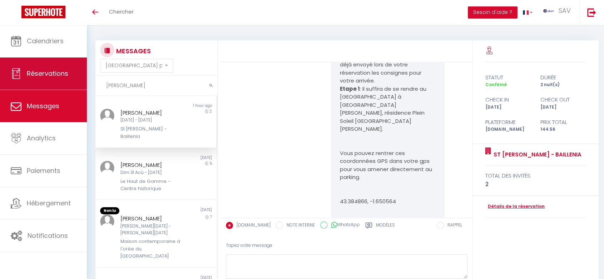 This screenshot has width=604, height=279. What do you see at coordinates (515, 207) in the screenshot?
I see `a: Détails de la réservation` at bounding box center [515, 207].